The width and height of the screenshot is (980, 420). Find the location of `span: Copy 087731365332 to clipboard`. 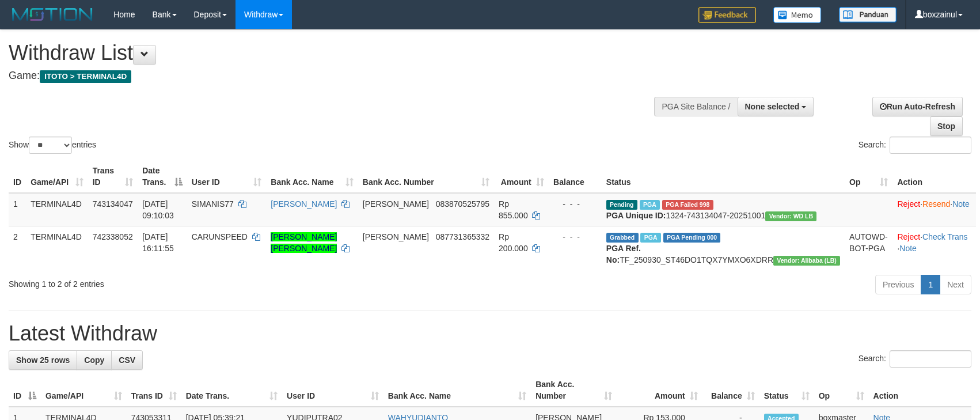

span: Copy 087731365332 to clipboard is located at coordinates (462, 236).